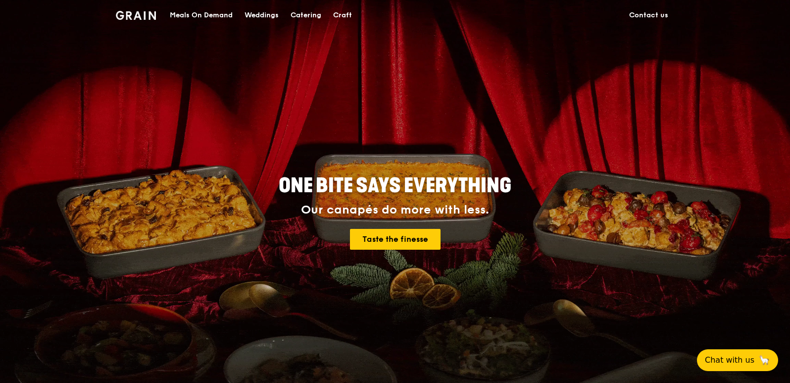  What do you see at coordinates (649, 15) in the screenshot?
I see `a: Contact us` at bounding box center [649, 15].